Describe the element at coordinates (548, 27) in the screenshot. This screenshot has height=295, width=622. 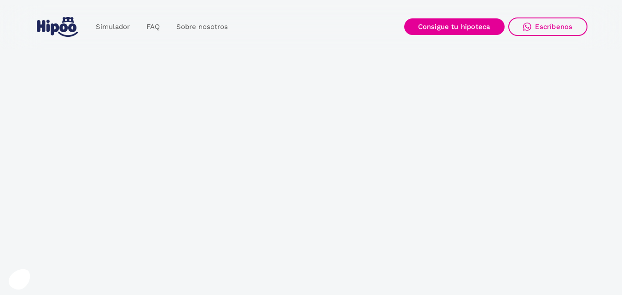
I see `a: Escríbenos` at that location.